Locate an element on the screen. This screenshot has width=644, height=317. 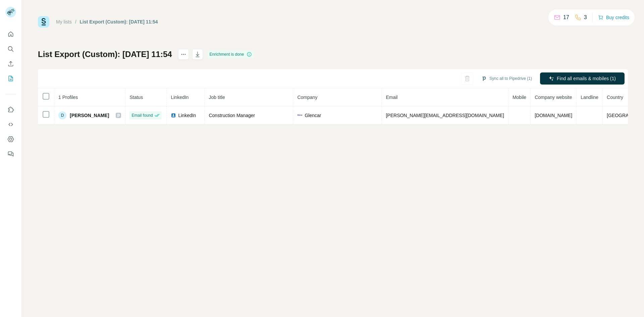
button: My lists is located at coordinates (11, 79).